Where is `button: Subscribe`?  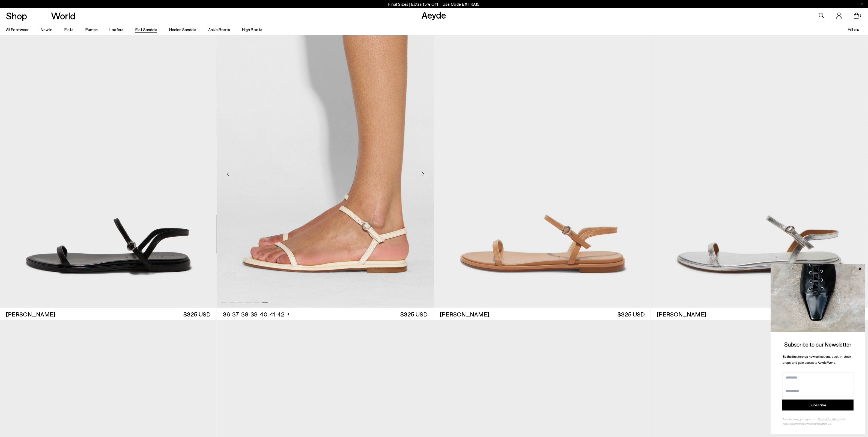 button: Subscribe is located at coordinates (818, 405).